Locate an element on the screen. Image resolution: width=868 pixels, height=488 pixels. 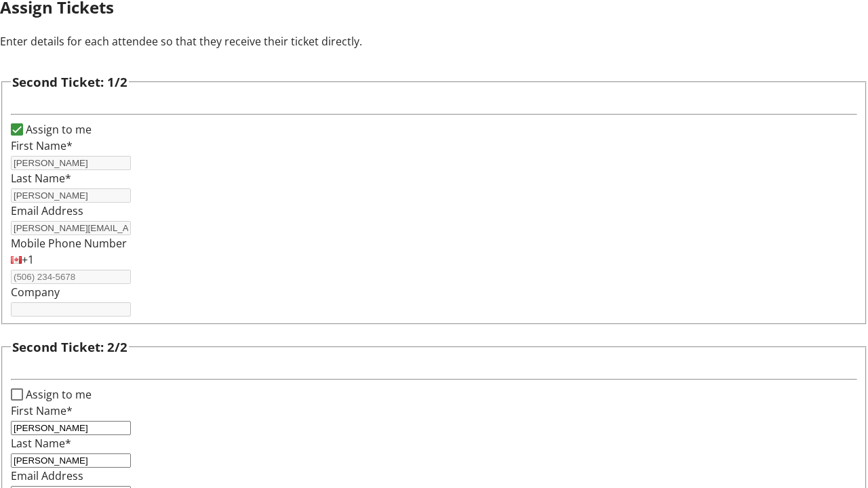
h3: Second Ticket: 1/2 is located at coordinates (70, 82).